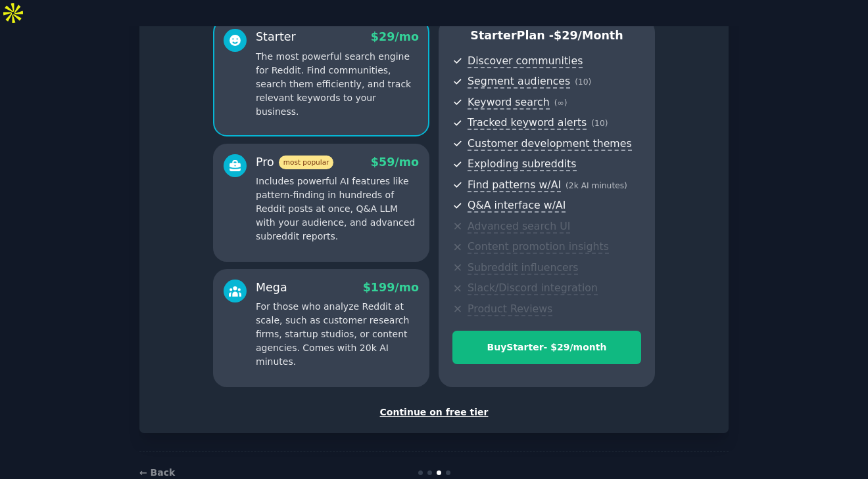 The height and width of the screenshot is (479, 868). I want to click on span: ( 2k AI minutes ), so click(596, 186).